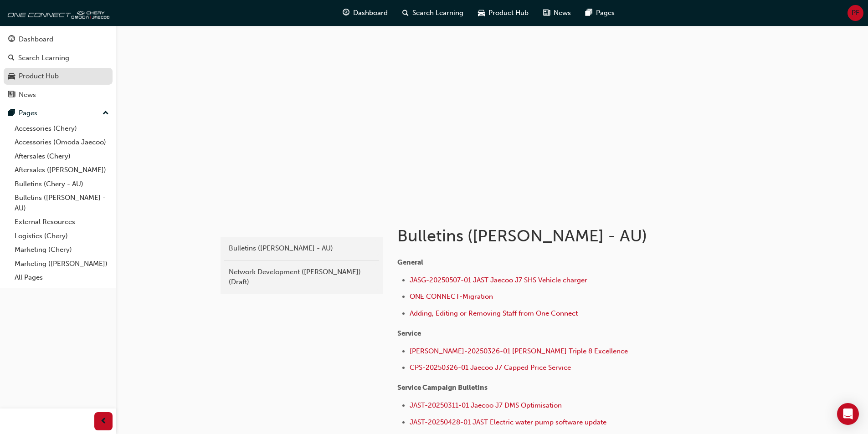 Image resolution: width=868 pixels, height=434 pixels. I want to click on div: Open Intercom Messenger, so click(848, 414).